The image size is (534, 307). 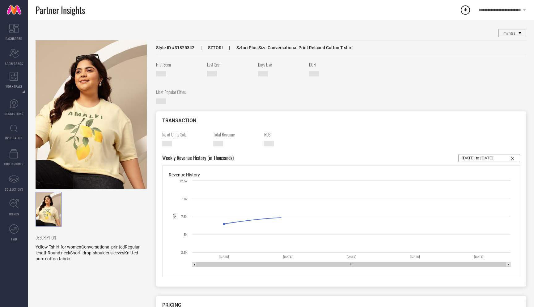 What do you see at coordinates (185, 134) in the screenshot?
I see `span: No of Units Sold` at bounding box center [185, 134].